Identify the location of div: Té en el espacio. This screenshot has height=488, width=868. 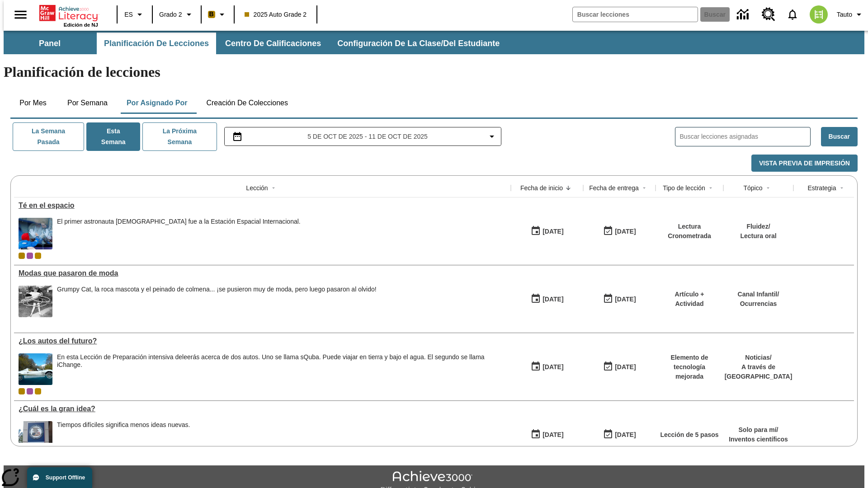
(262, 206).